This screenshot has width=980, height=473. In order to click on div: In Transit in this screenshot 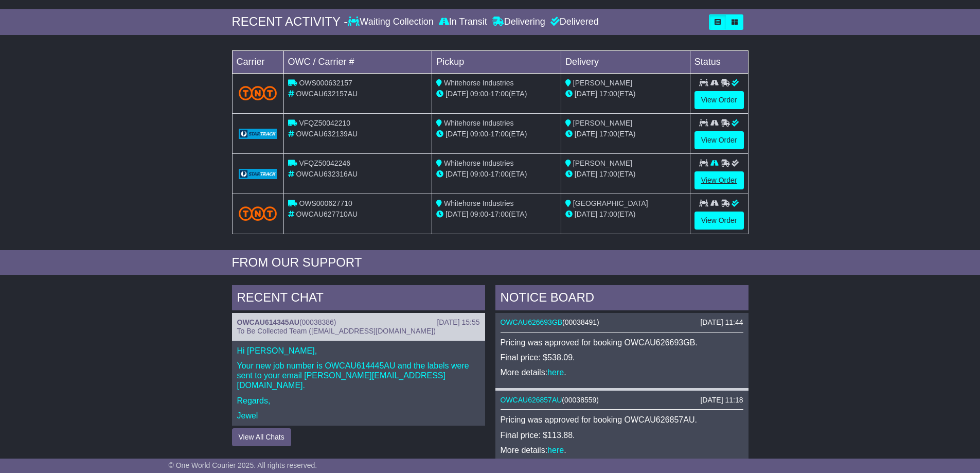, I will do `click(463, 22)`.